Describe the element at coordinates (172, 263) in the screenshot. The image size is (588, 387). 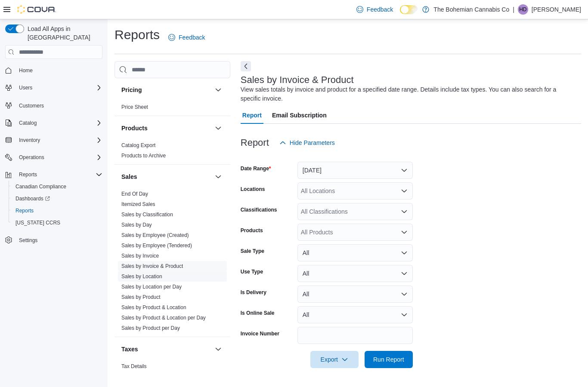
I see `div: Sales` at that location.